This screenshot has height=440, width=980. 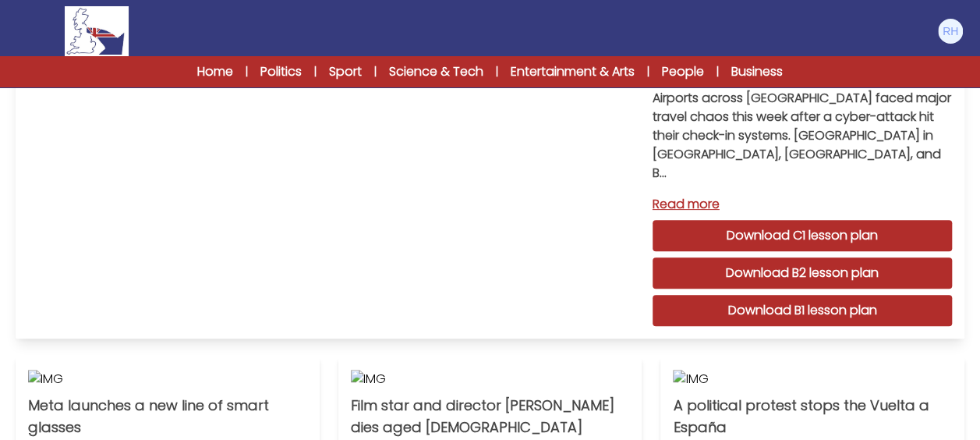 What do you see at coordinates (951, 31) in the screenshot?
I see `img: Ruth Humphries` at bounding box center [951, 31].